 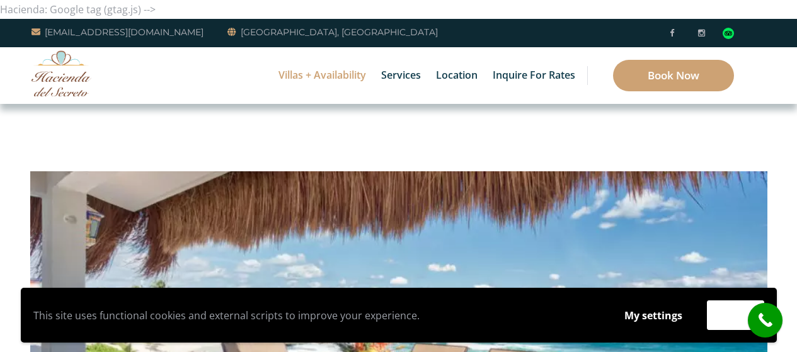 What do you see at coordinates (654, 316) in the screenshot?
I see `button: My settings` at bounding box center [654, 316].